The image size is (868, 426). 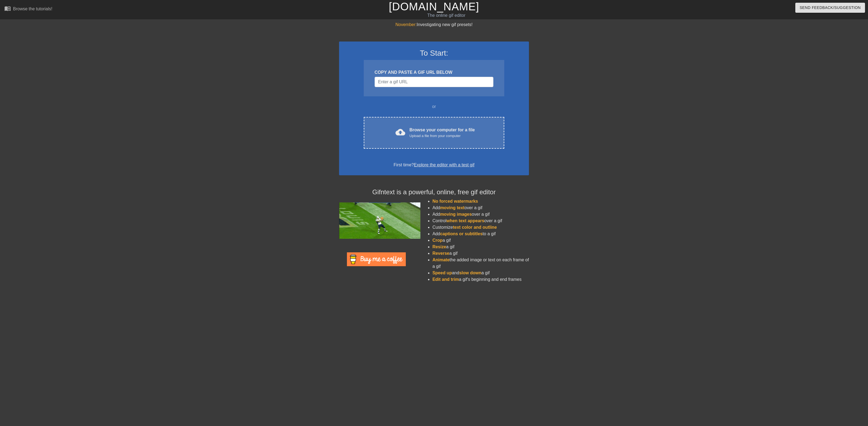 I want to click on span: November:, so click(x=406, y=24).